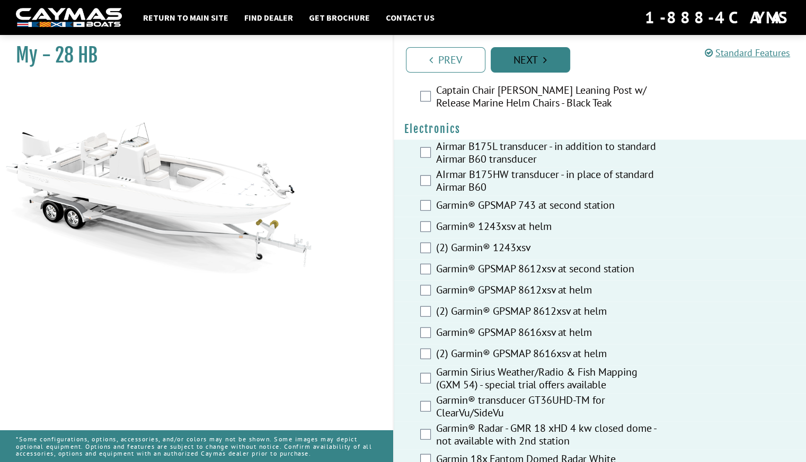  I want to click on img: white-logo-c9c8dbefe5ff5ceceb0f0178aa75bf4bb51f6bca0971e226c86eb53dfe498488.png, so click(69, 17).